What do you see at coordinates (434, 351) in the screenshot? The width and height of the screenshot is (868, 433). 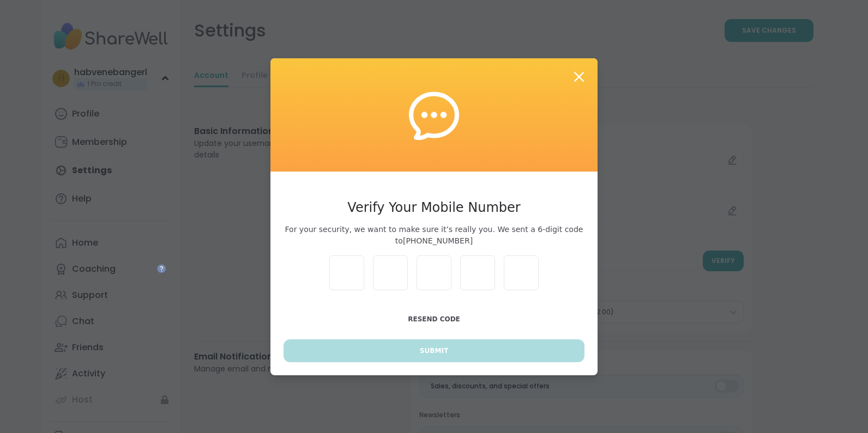 I see `span: Submit` at bounding box center [434, 351].